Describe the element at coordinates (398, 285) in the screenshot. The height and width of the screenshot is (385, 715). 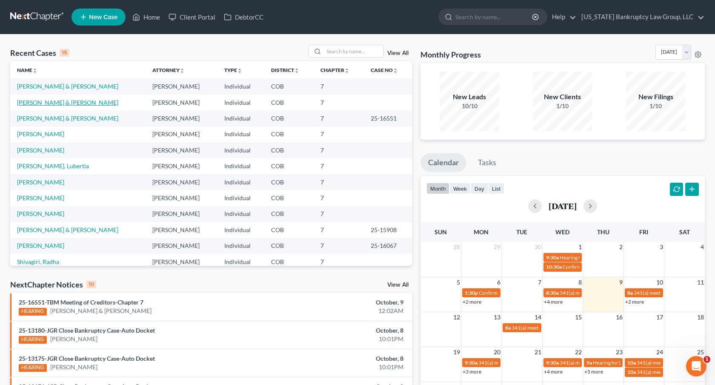
I see `a: View All` at that location.